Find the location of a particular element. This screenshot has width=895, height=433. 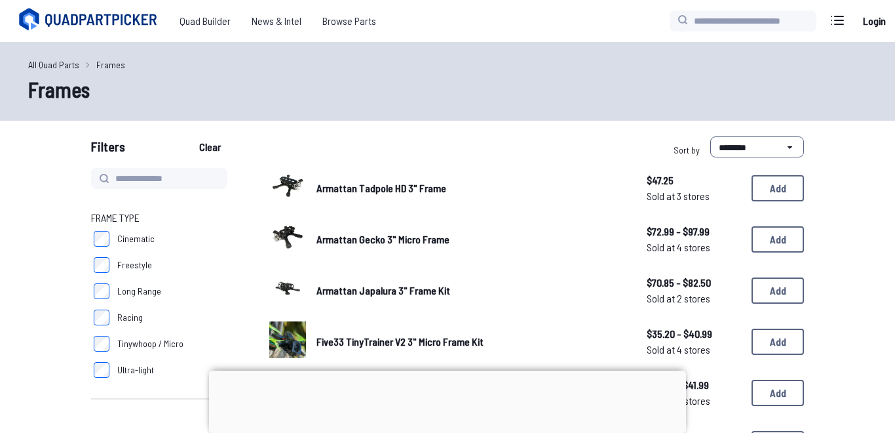

input: Tinywhoop / Micro is located at coordinates (102, 344).